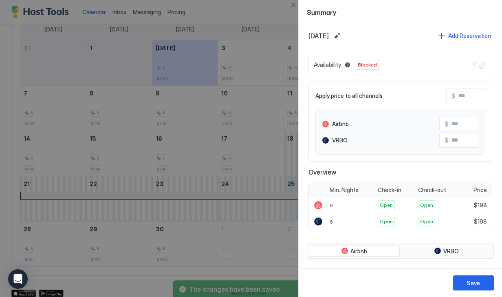 The width and height of the screenshot is (502, 297). I want to click on span: Availability, so click(327, 65).